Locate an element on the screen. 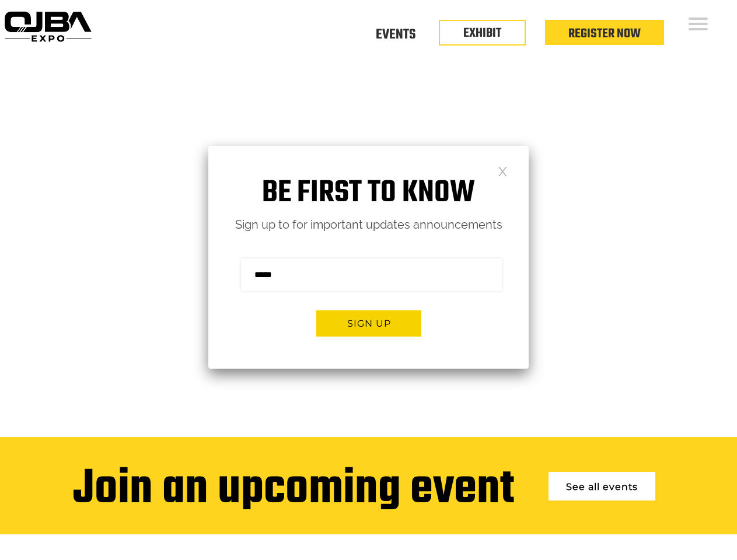  button: Sign up is located at coordinates (368, 323).